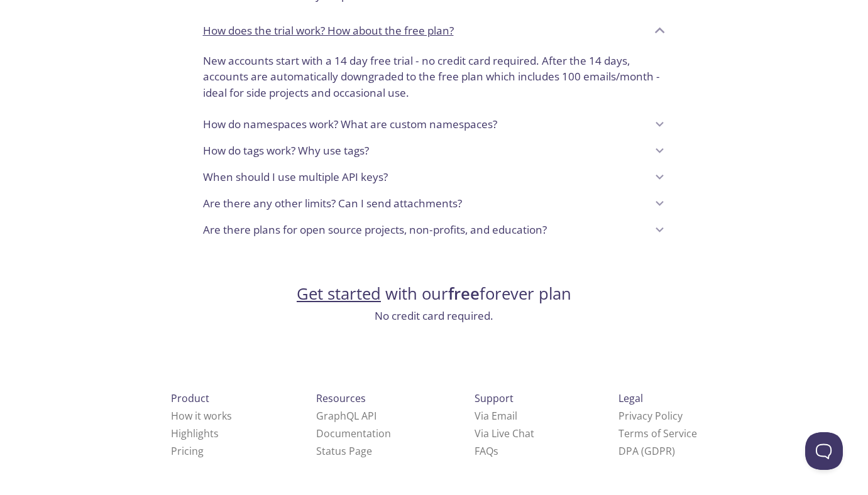 The height and width of the screenshot is (495, 868). I want to click on a: Privacy Policy, so click(650, 416).